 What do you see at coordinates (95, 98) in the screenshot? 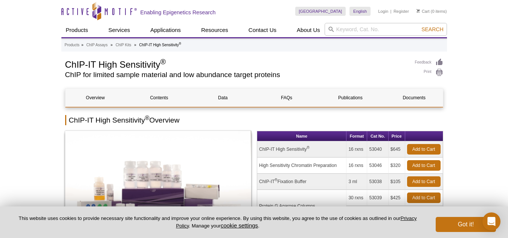
I see `a: Overview` at bounding box center [95, 98].